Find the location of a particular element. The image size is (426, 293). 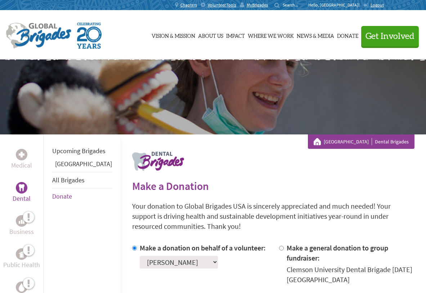

input: Search... is located at coordinates (293, 5).